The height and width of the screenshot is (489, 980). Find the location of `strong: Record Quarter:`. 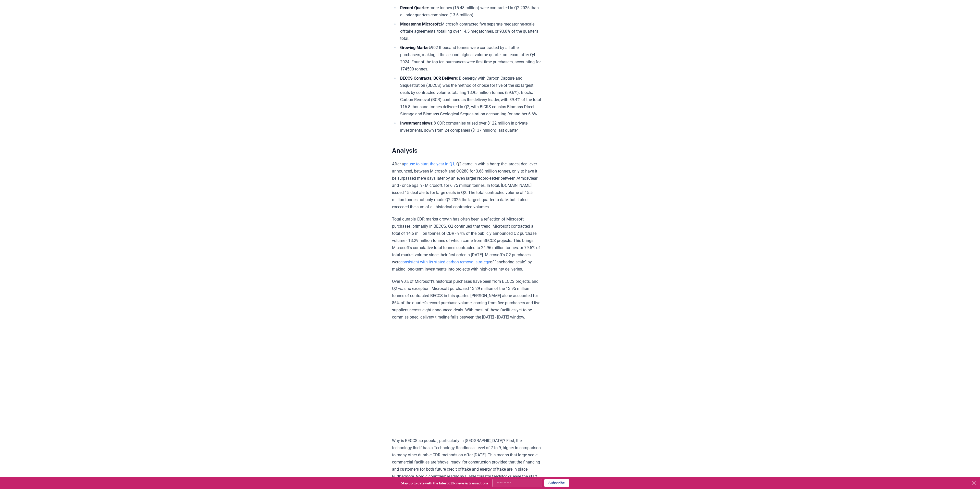

strong: Record Quarter: is located at coordinates (414, 8).